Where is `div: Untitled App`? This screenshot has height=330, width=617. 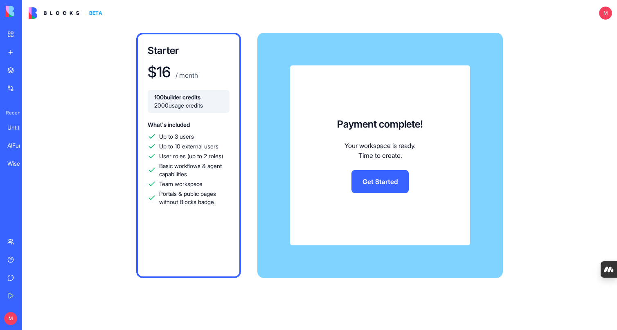
div: Untitled App is located at coordinates (19, 128).